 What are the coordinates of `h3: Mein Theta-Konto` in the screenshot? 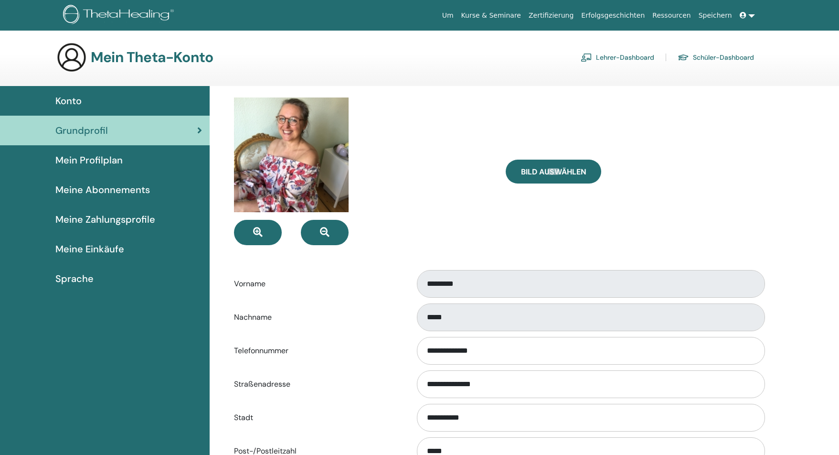 It's located at (152, 57).